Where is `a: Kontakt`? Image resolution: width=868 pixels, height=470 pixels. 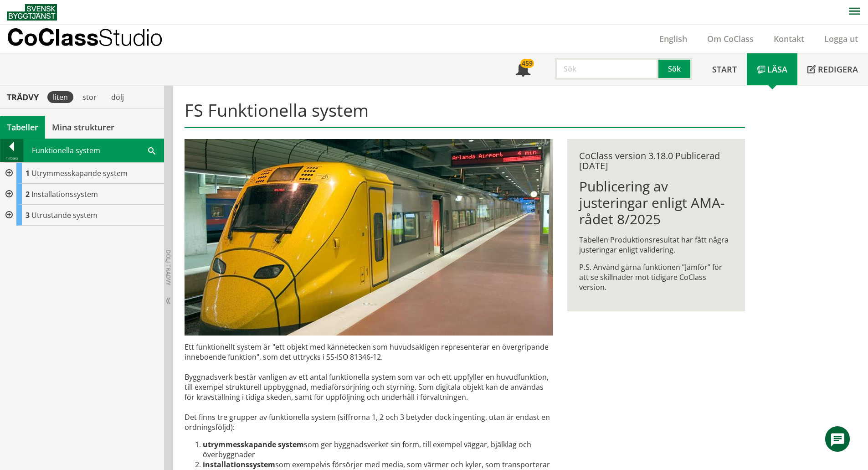 a: Kontakt is located at coordinates (789, 39).